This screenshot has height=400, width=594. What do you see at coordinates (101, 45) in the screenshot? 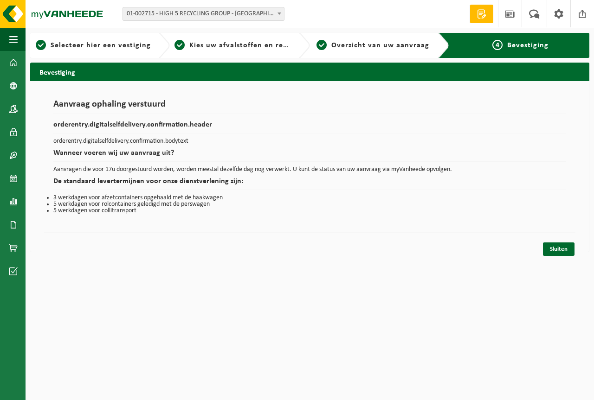
I see `span: Selecteer hier een vestiging` at bounding box center [101, 45].